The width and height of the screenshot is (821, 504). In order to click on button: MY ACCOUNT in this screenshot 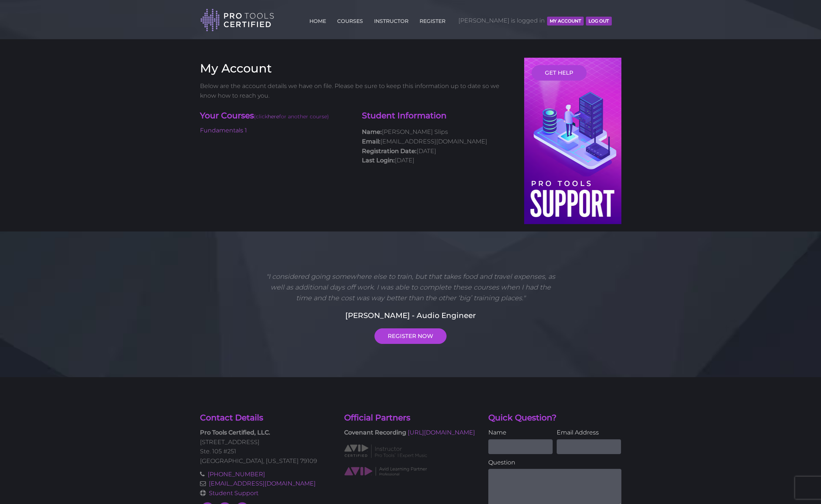, I will do `click(566, 21)`.